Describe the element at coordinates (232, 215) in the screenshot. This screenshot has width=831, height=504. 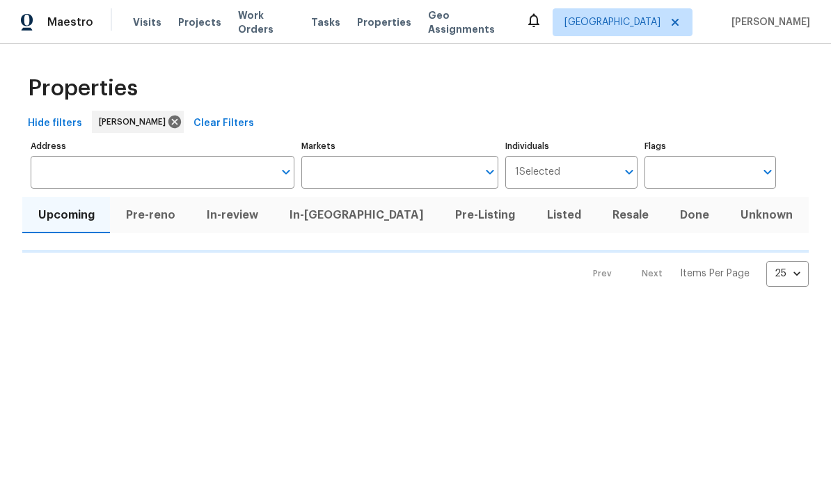
I see `span: In-review` at that location.